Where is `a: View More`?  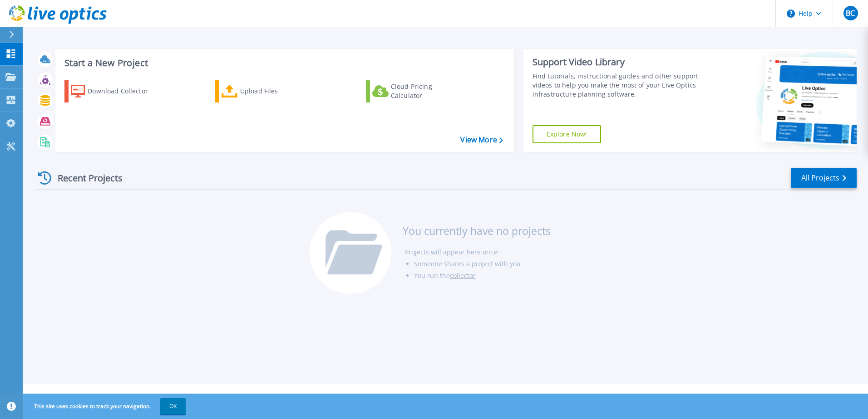
a: View More is located at coordinates (481, 139).